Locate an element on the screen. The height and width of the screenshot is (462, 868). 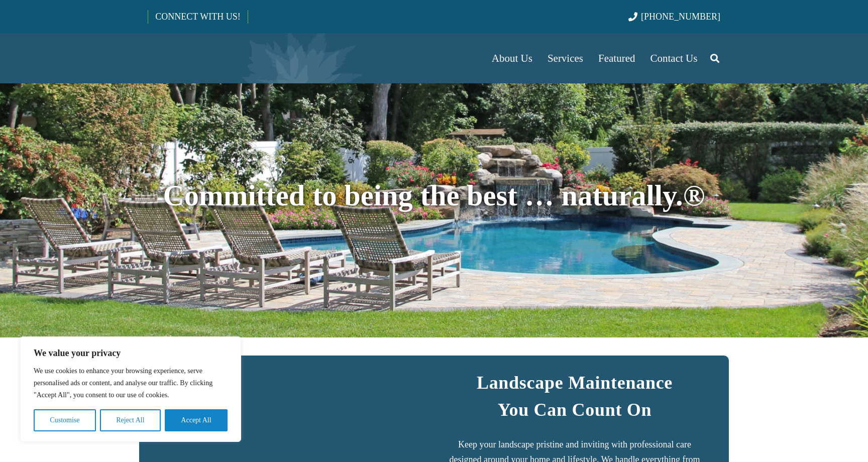
span: About Us is located at coordinates (512, 58).